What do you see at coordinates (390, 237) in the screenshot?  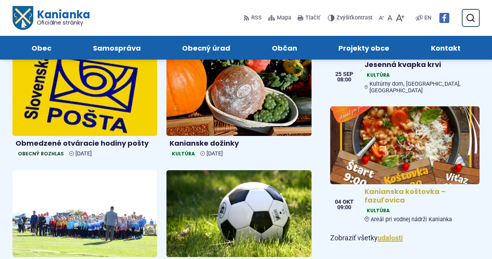 I see `a: Zobraziť všetky udalosti` at bounding box center [390, 237].